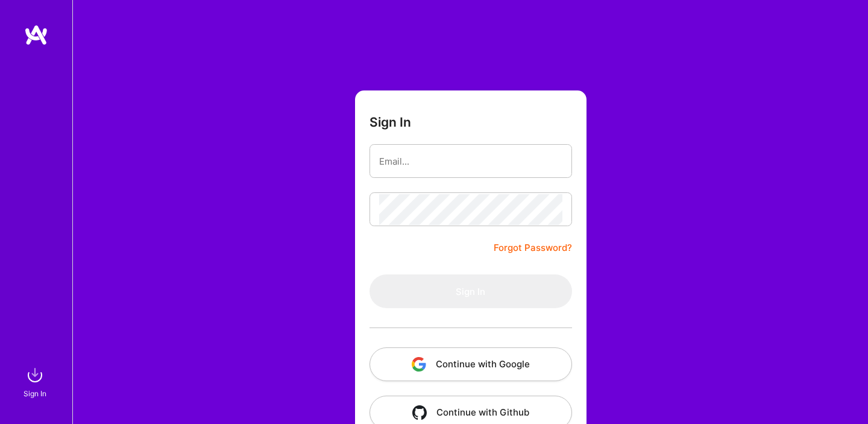 Image resolution: width=868 pixels, height=424 pixels. Describe the element at coordinates (35, 393) in the screenshot. I see `div: Sign In` at that location.